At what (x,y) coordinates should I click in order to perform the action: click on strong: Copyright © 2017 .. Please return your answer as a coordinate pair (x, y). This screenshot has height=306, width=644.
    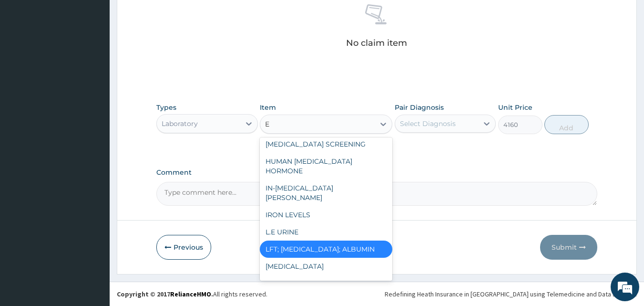
    Looking at the image, I should click on (165, 294).